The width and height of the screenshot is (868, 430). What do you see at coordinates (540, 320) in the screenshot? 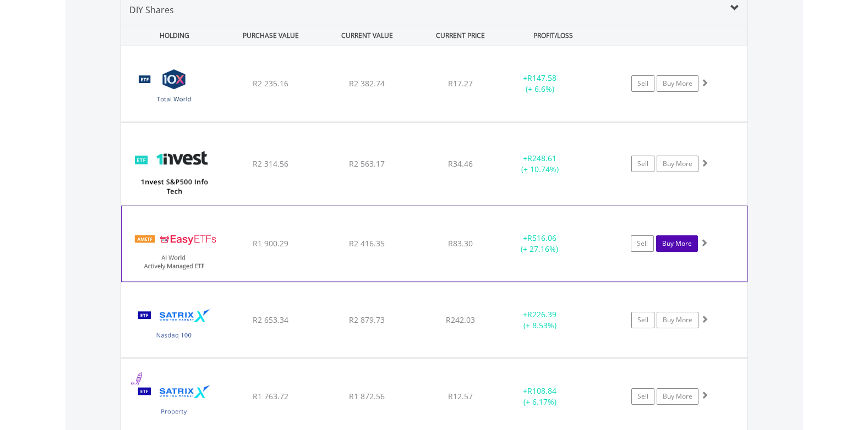
I see `div: + (+ 8.53%)` at bounding box center [540, 320].